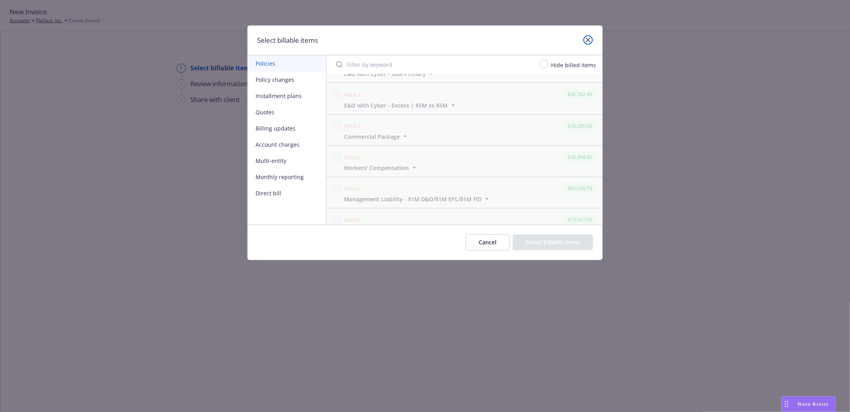  What do you see at coordinates (376, 167) in the screenshot?
I see `span: Workers' Compensation` at bounding box center [376, 167].